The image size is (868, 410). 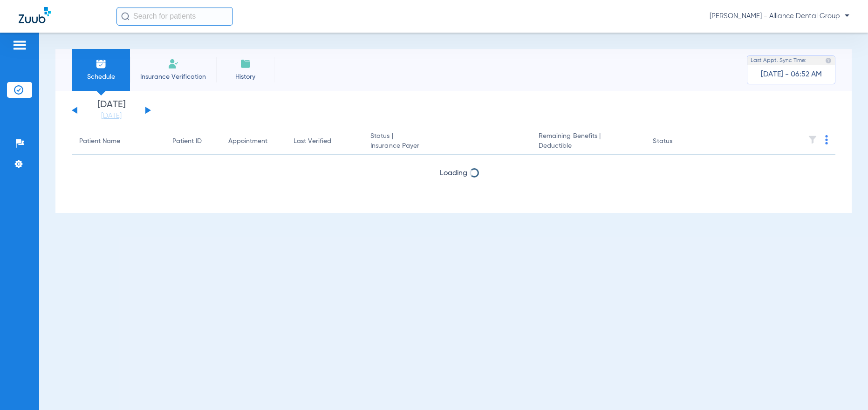 What do you see at coordinates (447, 146) in the screenshot?
I see `span: Insurance Payer` at bounding box center [447, 146].